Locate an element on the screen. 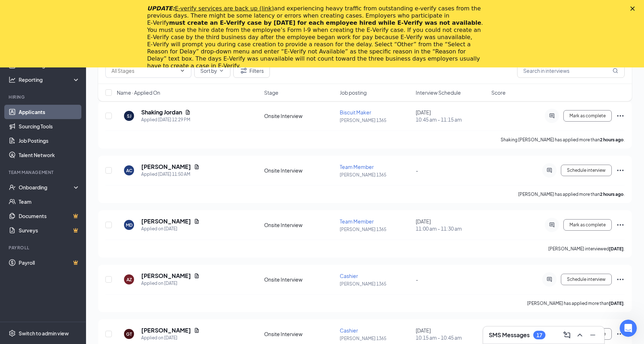  svg: Filter is located at coordinates (243, 71).